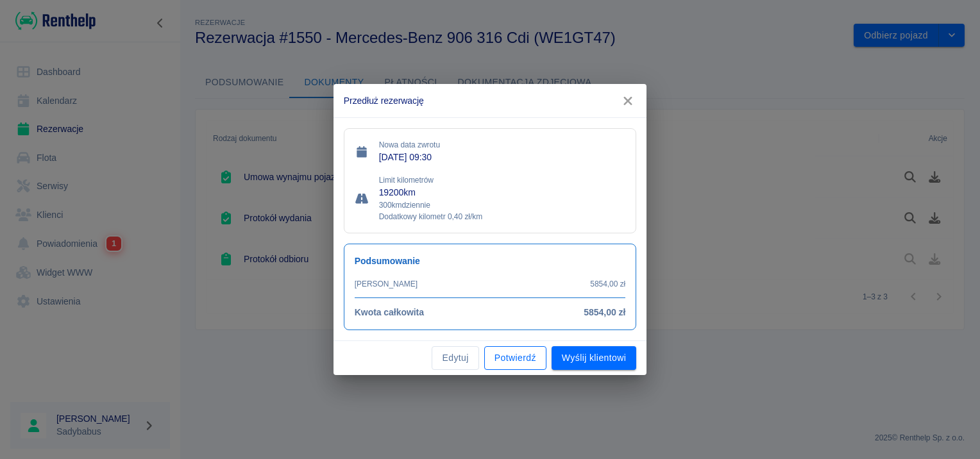 This screenshot has width=980, height=459. I want to click on h2: Przedłuż rezerwację, so click(490, 101).